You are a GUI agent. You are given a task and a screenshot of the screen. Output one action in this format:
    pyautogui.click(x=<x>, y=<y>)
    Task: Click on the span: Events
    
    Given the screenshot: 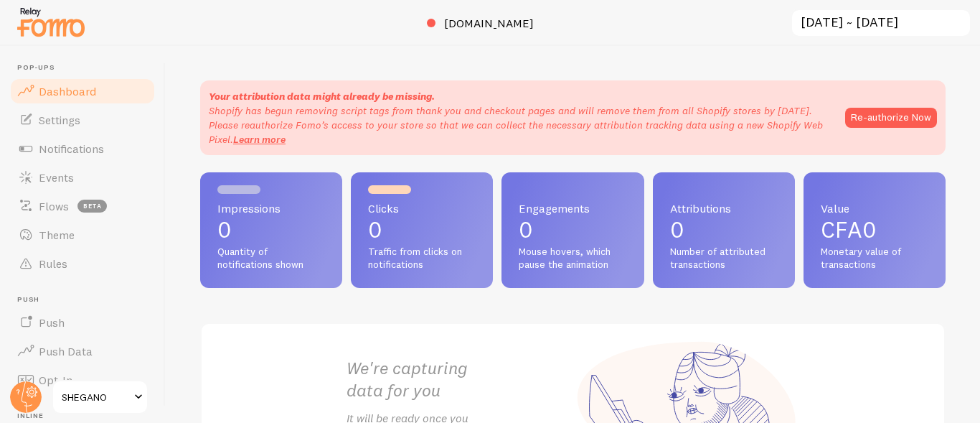 What is the action you would take?
    pyautogui.click(x=56, y=178)
    